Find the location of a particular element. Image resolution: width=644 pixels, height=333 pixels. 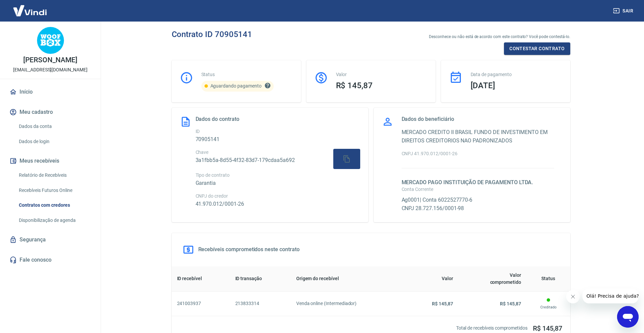

p: Chave is located at coordinates (245, 152).